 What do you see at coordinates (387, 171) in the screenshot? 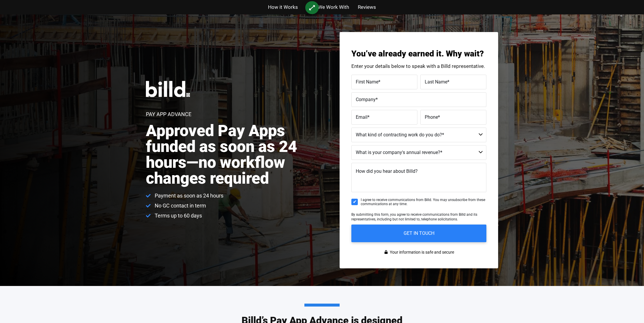
I see `span: How did you hear about Billd?` at bounding box center [387, 171].